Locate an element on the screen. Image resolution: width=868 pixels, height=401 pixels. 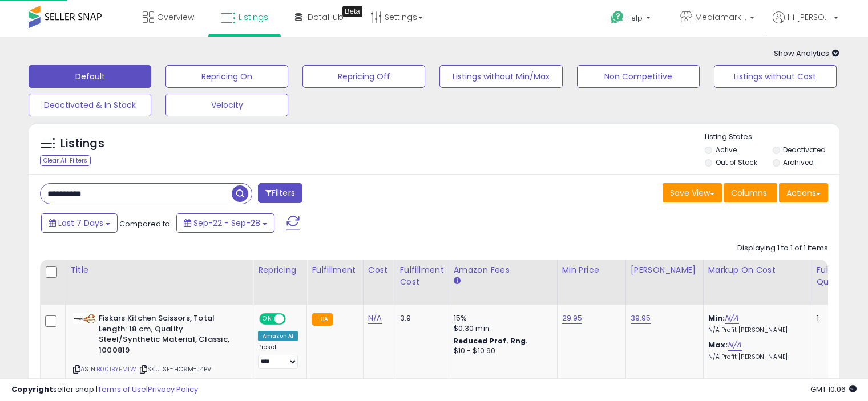
button: Filters is located at coordinates (280, 193).